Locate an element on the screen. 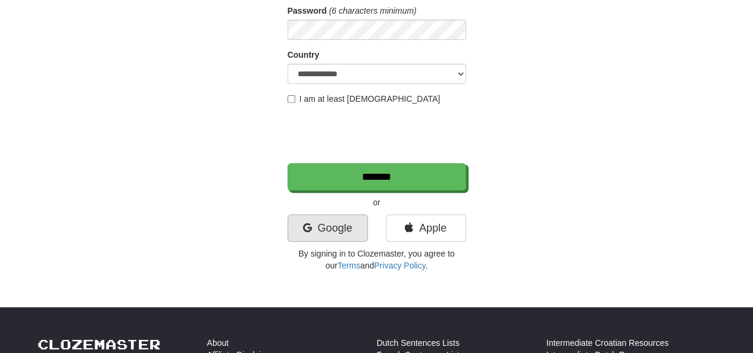  a: Terms is located at coordinates (349, 266).